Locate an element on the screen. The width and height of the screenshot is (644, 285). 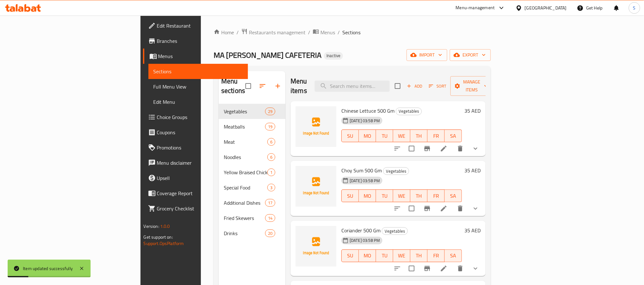
a: Support.OpsPlatform is located at coordinates (163, 243).